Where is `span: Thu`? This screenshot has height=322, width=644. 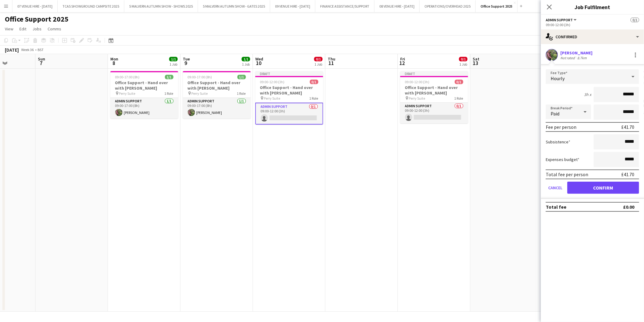
span: Thu is located at coordinates (332, 59).